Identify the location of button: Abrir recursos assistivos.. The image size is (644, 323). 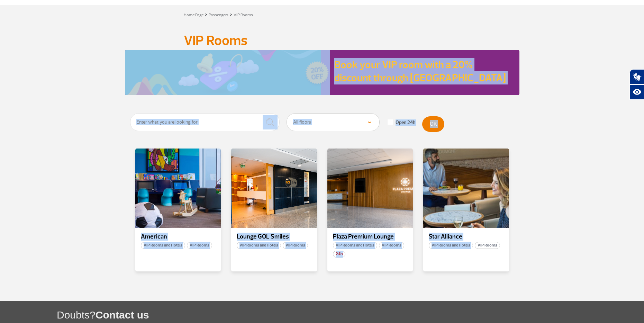
(637, 92).